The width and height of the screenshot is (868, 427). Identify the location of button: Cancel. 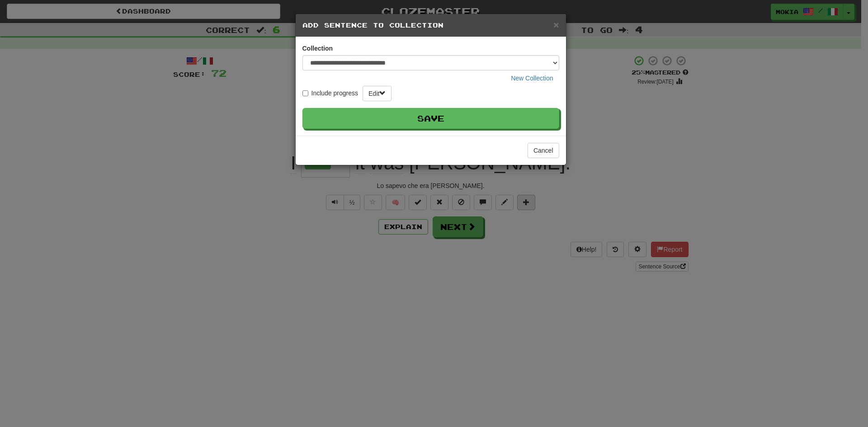
(543, 151).